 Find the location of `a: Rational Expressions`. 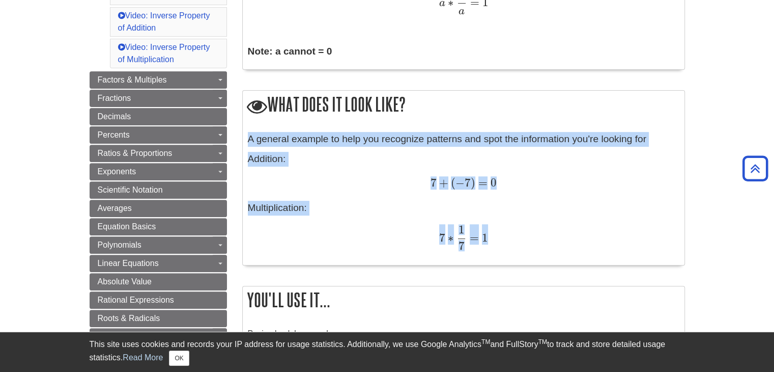

a: Rational Expressions is located at coordinates (158, 300).